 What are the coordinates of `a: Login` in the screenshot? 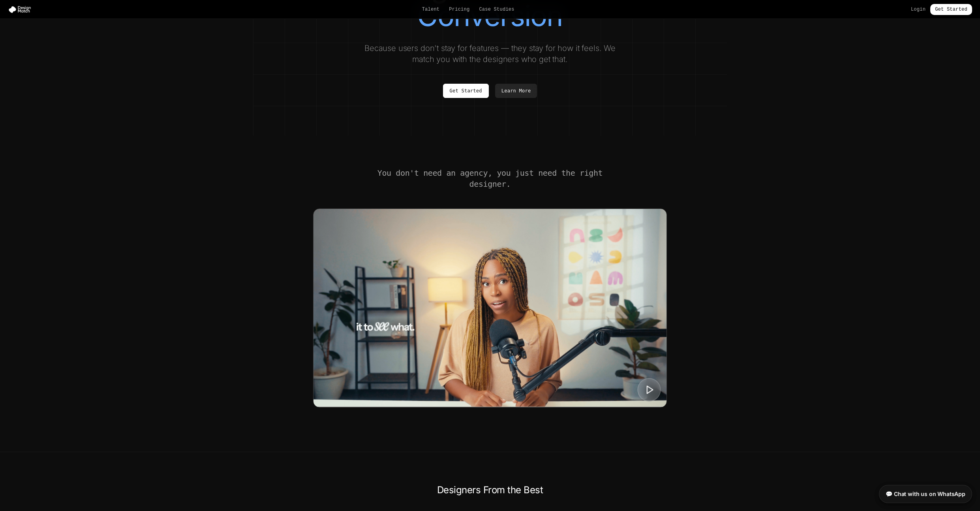 It's located at (918, 10).